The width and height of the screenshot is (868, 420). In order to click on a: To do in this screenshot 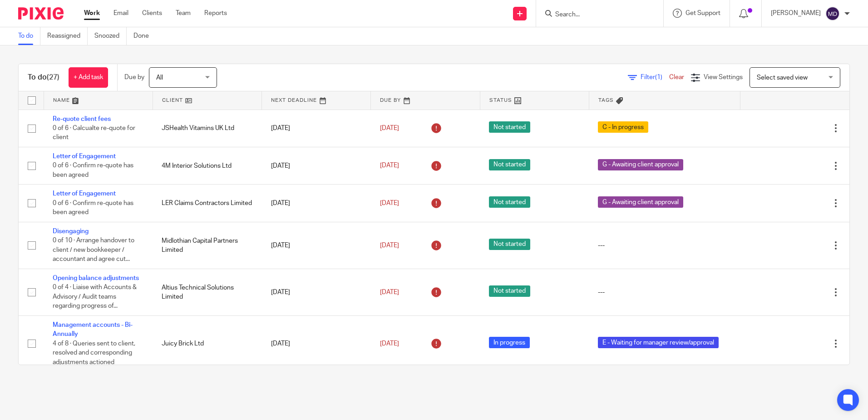, I will do `click(29, 36)`.